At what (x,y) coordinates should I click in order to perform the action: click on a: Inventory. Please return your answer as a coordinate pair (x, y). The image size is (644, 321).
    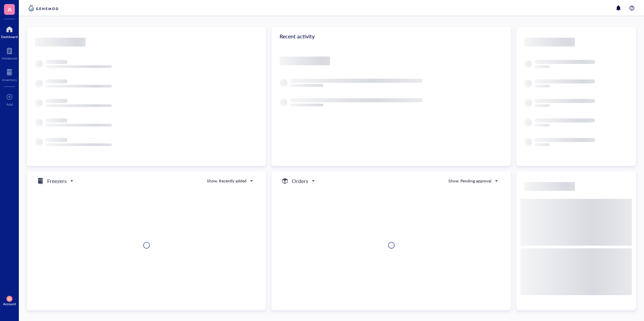
    Looking at the image, I should click on (9, 74).